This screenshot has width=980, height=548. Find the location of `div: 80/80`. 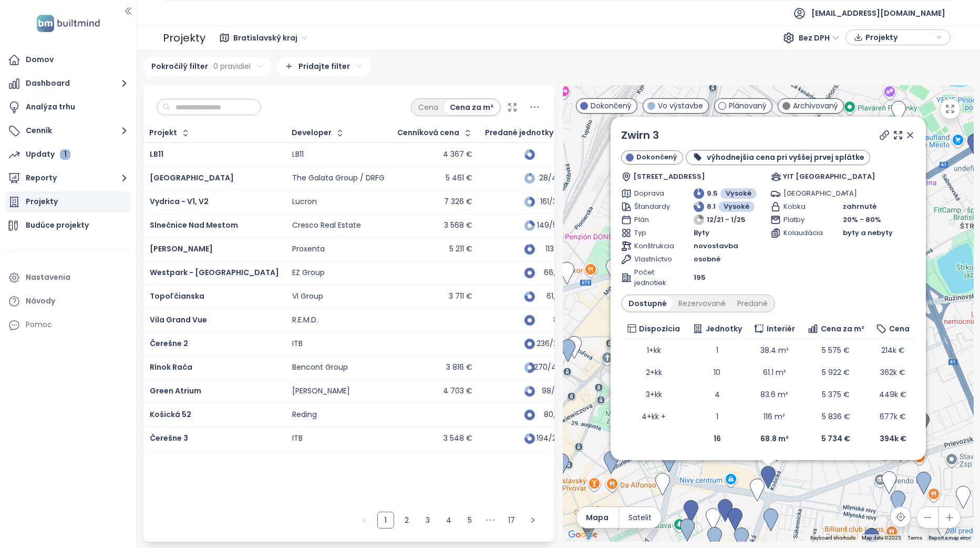

div: 80/80 is located at coordinates (554, 414).